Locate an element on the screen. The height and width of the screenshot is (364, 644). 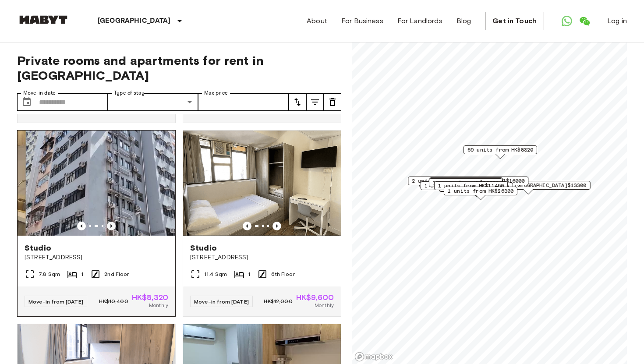
a: Log in is located at coordinates (617, 21).